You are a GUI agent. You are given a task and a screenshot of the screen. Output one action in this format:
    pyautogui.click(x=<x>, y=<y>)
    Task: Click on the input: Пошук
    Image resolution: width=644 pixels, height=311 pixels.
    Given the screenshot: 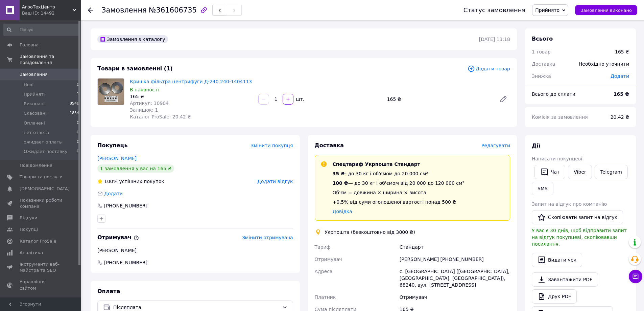 What is the action you would take?
    pyautogui.click(x=42, y=30)
    